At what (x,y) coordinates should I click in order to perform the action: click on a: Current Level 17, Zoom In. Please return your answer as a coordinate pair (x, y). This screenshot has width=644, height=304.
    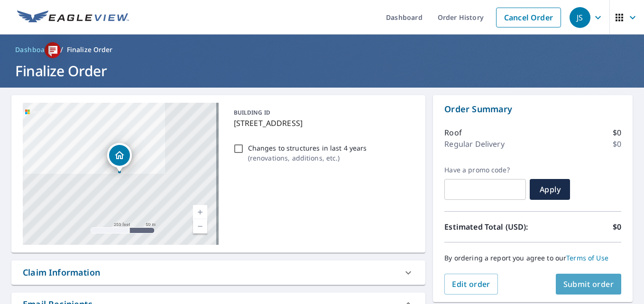
    Looking at the image, I should click on (200, 212).